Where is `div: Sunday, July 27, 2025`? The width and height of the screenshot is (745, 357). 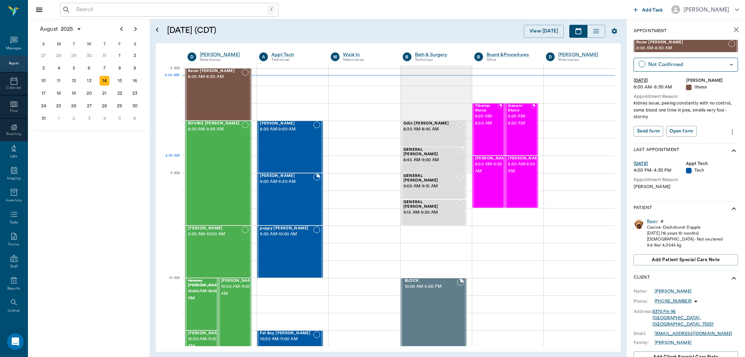 div: Sunday, July 27, 2025 is located at coordinates (44, 56).